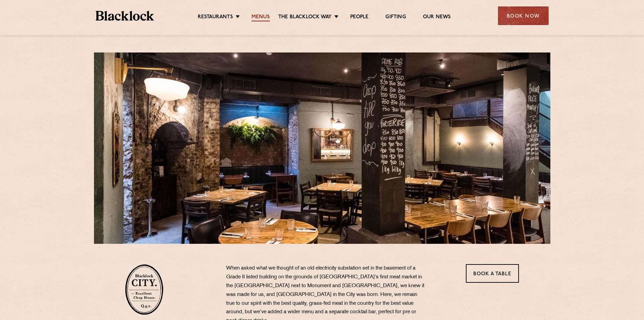 This screenshot has width=644, height=320. Describe the element at coordinates (523, 15) in the screenshot. I see `div: Book Now` at that location.